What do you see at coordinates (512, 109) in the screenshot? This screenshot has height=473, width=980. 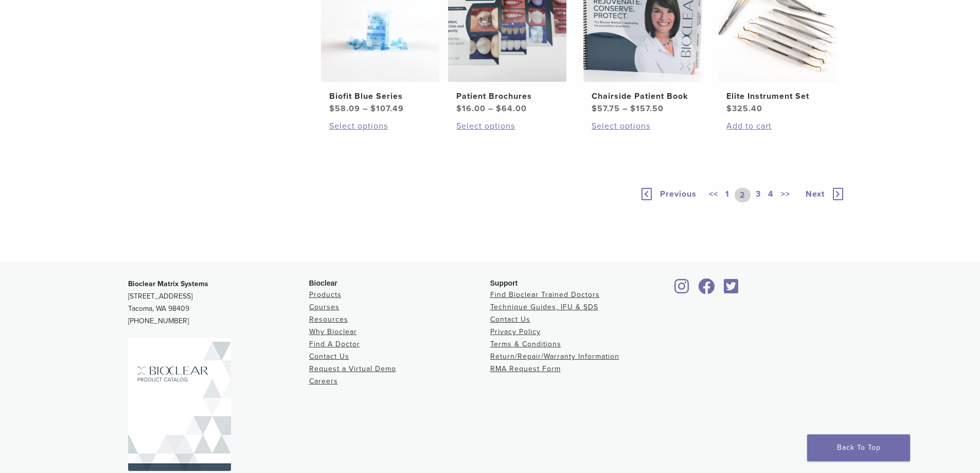 I see `bdi: 64.00` at bounding box center [512, 109].